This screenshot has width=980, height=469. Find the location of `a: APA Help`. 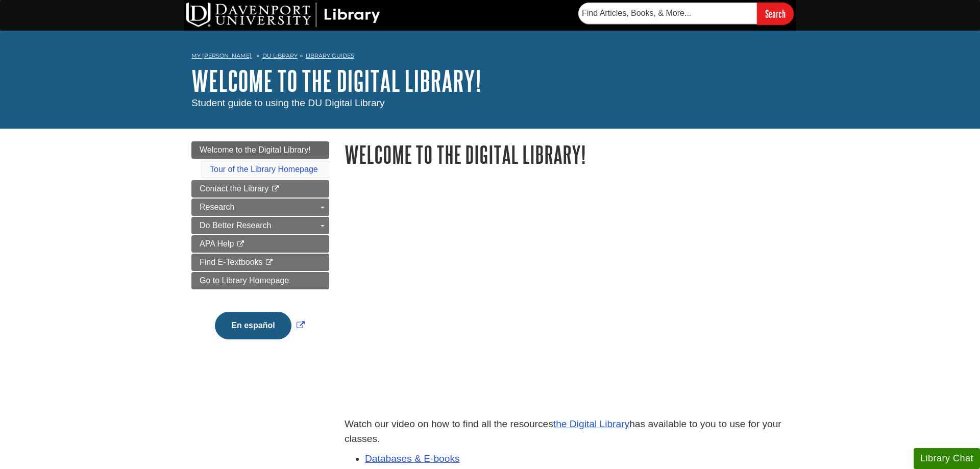

a: APA Help is located at coordinates (261, 244).